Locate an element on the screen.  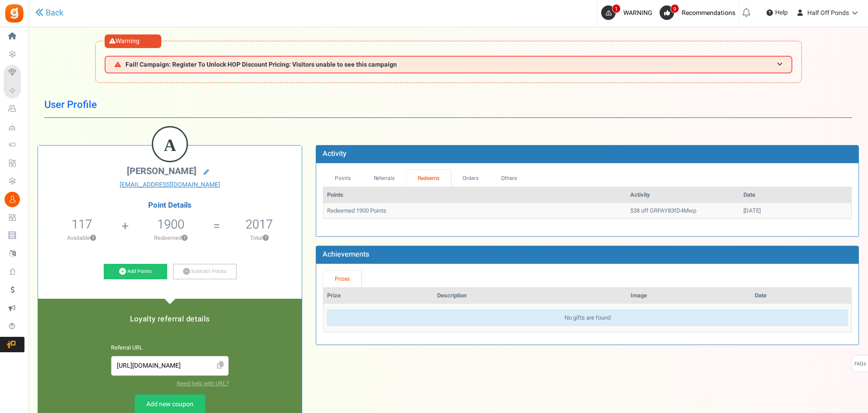
span: FAQs is located at coordinates (860, 364).